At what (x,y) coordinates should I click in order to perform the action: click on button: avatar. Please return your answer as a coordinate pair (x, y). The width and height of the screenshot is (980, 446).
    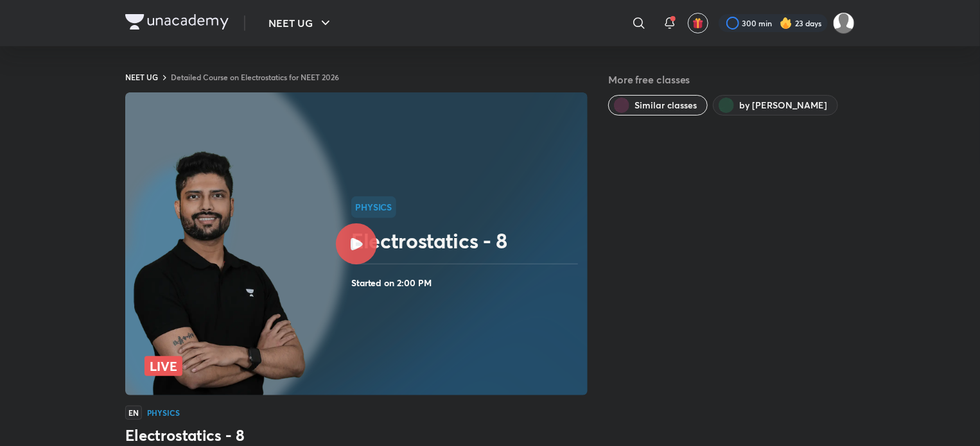
    Looking at the image, I should click on (698, 23).